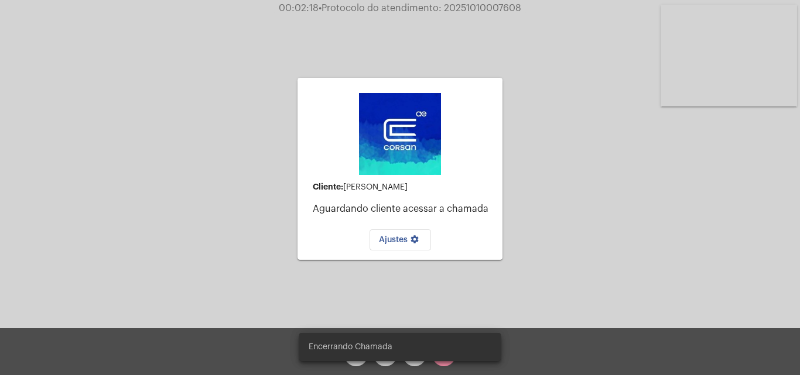 This screenshot has height=375, width=800. What do you see at coordinates (400, 134) in the screenshot?
I see `img: d4669ae0-8c07-2337-4f67-34b0df7f5ae4.jpeg` at bounding box center [400, 134].